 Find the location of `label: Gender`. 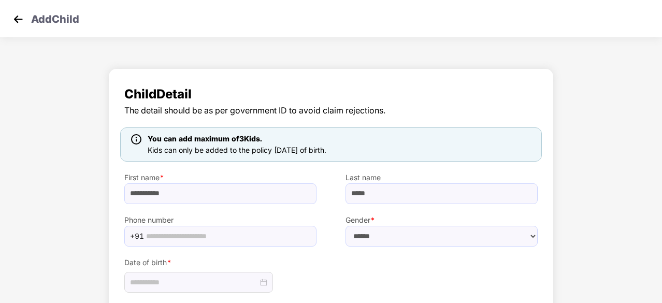

label: Gender is located at coordinates (441, 220).